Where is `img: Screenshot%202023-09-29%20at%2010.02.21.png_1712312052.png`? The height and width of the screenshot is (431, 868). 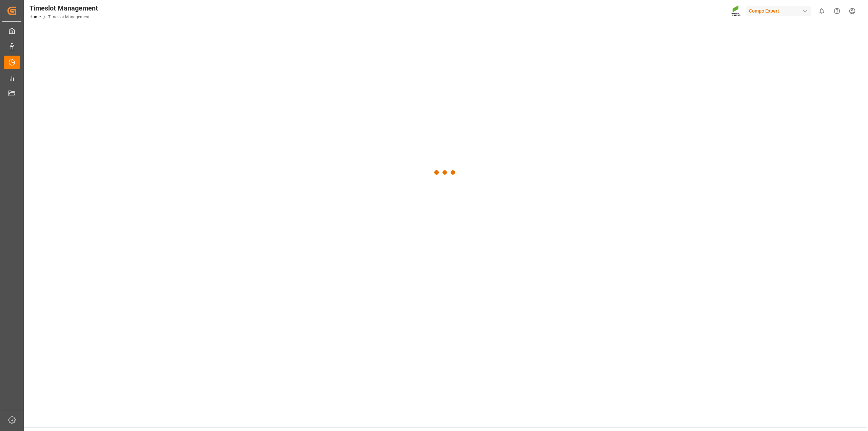
img: Screenshot%202023-09-29%20at%2010.02.21.png_1712312052.png is located at coordinates (736, 11).